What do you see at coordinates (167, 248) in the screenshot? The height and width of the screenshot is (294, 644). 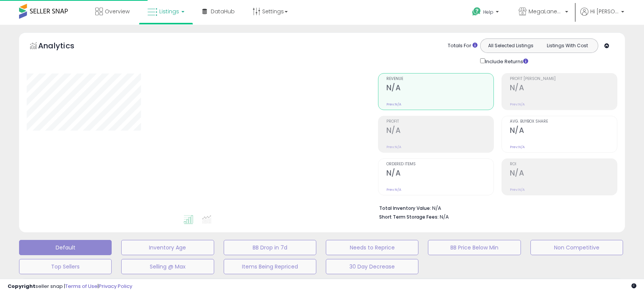 I see `button: Inventory Age` at bounding box center [167, 248].